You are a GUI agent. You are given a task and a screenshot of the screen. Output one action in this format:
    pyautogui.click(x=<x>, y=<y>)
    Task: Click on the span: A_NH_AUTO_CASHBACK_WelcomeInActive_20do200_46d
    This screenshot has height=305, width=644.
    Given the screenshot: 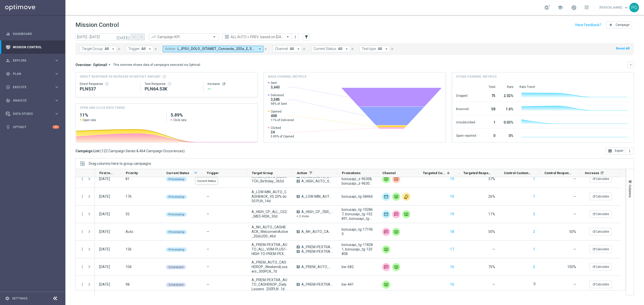 What is the action you would take?
    pyautogui.click(x=269, y=232)
    